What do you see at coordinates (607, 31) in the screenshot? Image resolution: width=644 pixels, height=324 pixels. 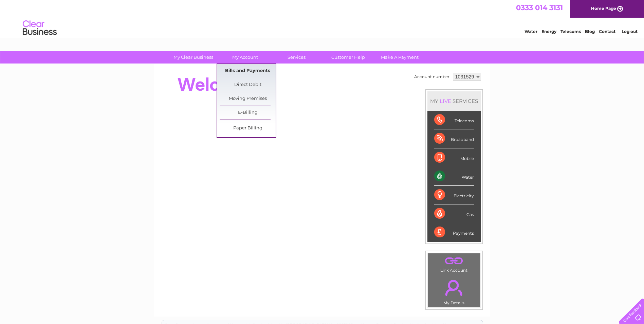 I see `a: Contact` at bounding box center [607, 31].